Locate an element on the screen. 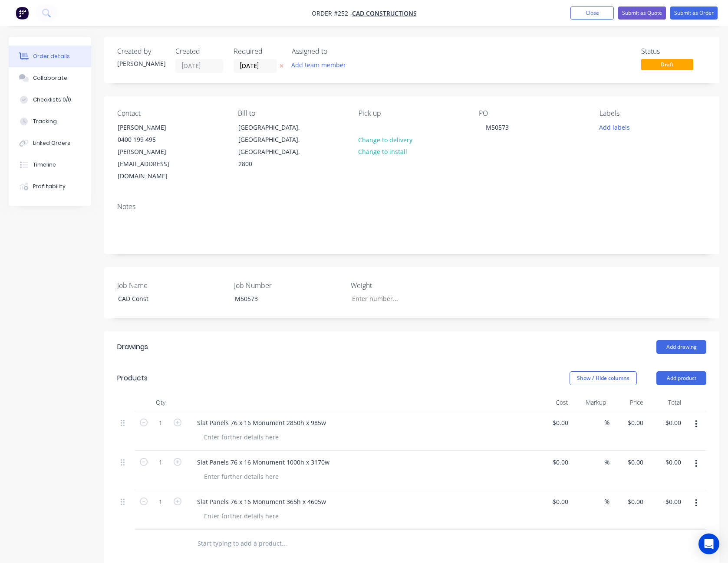 The image size is (728, 563). div: Tracking is located at coordinates (45, 121).